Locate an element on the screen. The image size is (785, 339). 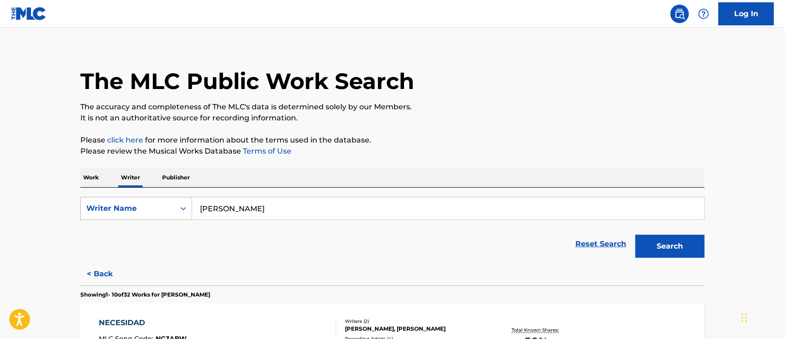
p: It is not an authoritative source for recording information. is located at coordinates (393, 118).